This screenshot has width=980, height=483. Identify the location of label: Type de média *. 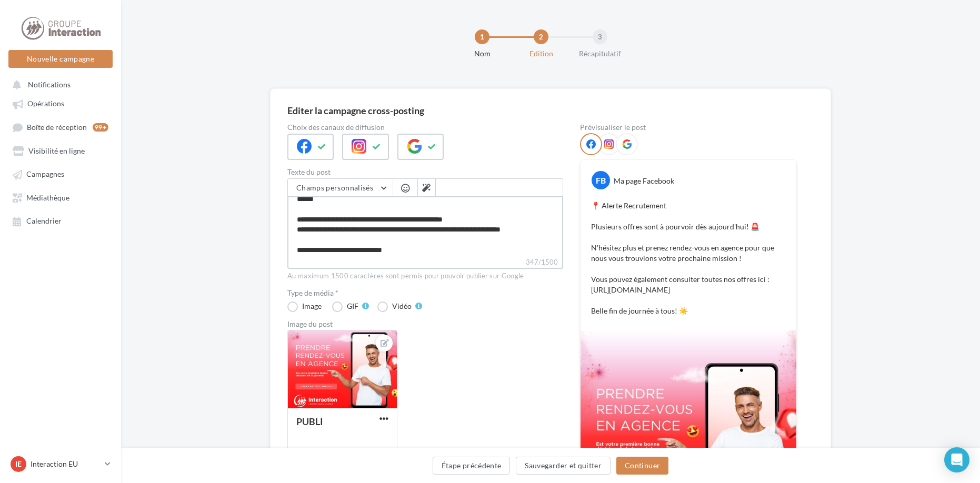
(425, 293).